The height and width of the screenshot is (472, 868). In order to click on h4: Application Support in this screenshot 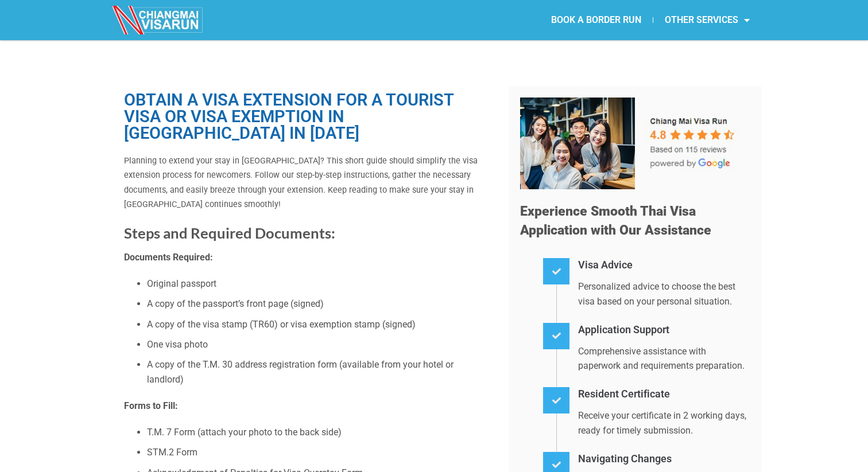, I will do `click(663, 330)`.